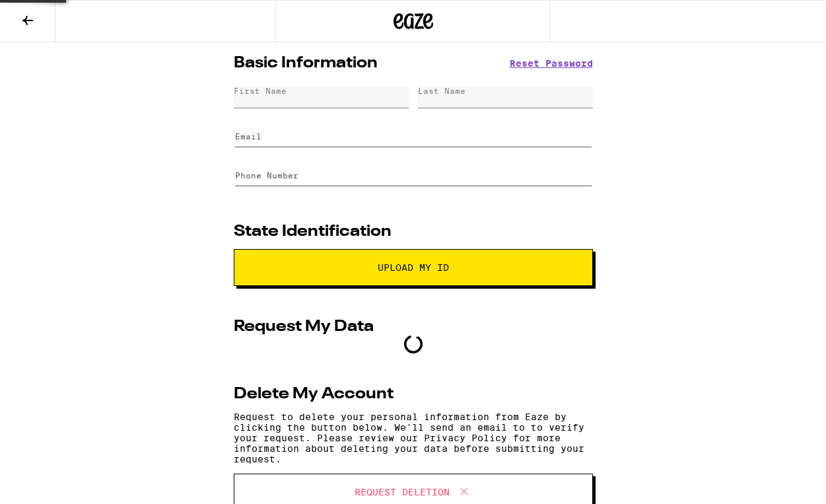 This screenshot has height=504, width=826. Describe the element at coordinates (442, 90) in the screenshot. I see `div: Last Name` at that location.